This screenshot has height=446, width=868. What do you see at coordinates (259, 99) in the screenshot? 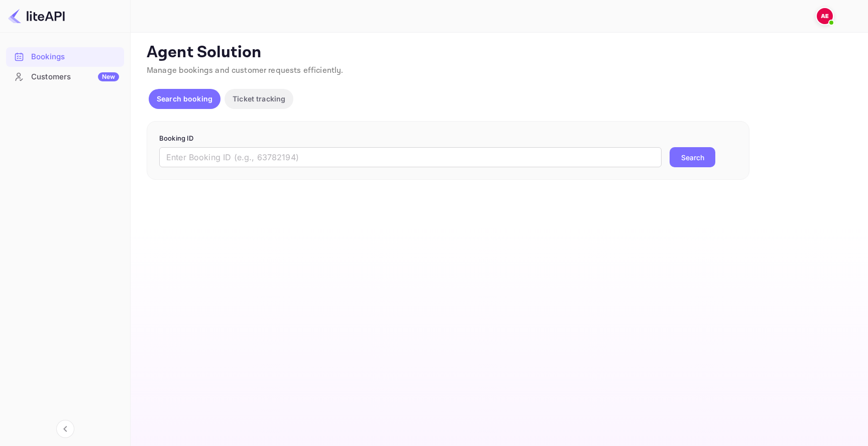
I see `p: Ticket tracking` at bounding box center [259, 99].